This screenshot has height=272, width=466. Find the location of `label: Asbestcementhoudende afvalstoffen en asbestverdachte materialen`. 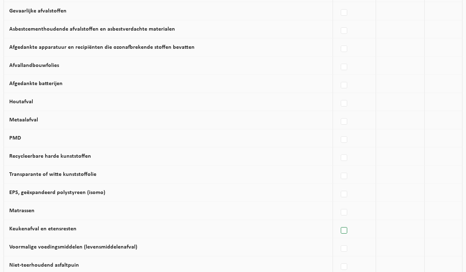

label: Asbestcementhoudende afvalstoffen en asbestverdachte materialen is located at coordinates (92, 29).